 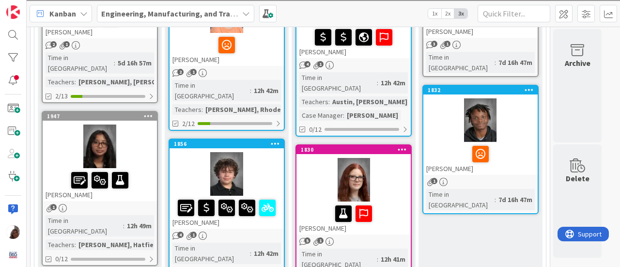 I want to click on div: Options, so click(x=310, y=43).